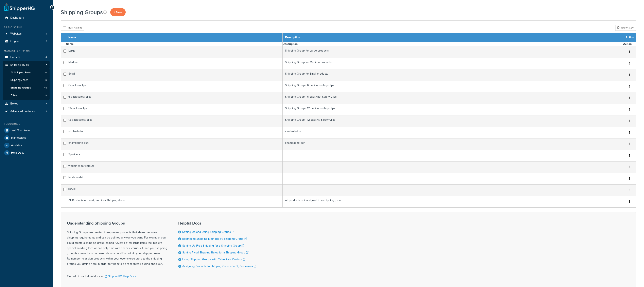 The width and height of the screenshot is (644, 287). What do you see at coordinates (15, 57) in the screenshot?
I see `span: Carriers` at bounding box center [15, 57].